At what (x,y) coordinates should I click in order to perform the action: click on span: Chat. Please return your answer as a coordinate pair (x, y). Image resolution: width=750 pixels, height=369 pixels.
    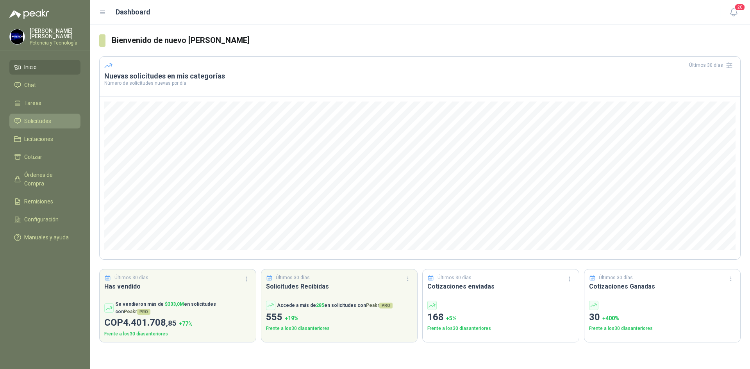
    Looking at the image, I should click on (30, 85).